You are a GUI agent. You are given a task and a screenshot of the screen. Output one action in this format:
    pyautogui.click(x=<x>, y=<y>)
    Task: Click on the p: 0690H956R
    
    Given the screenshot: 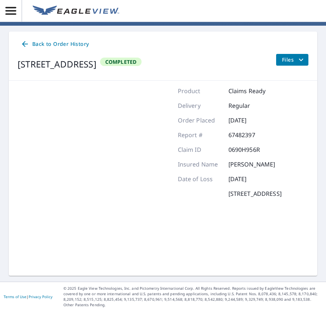 What is the action you would take?
    pyautogui.click(x=251, y=150)
    